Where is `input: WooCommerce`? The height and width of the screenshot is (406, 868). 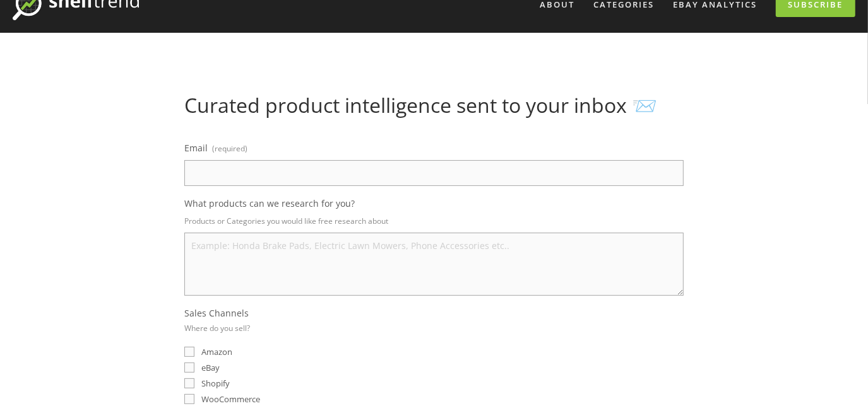 input: WooCommerce is located at coordinates (190, 399).